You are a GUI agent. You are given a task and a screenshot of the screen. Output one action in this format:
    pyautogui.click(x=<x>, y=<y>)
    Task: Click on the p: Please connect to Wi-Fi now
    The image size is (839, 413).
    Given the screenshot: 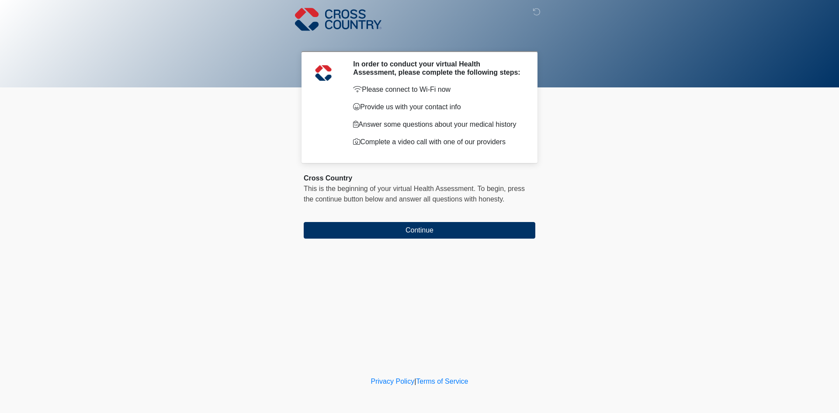 What is the action you would take?
    pyautogui.click(x=438, y=90)
    